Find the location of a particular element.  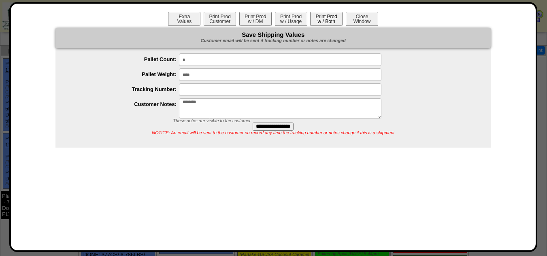

label: Customer Notes: is located at coordinates (125, 104).